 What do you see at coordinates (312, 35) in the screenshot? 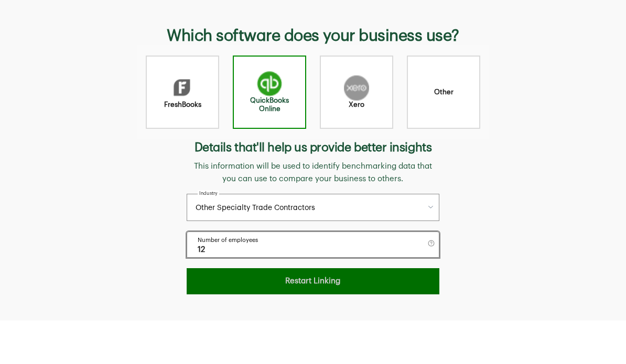
I see `h3: Which software does your business use?` at bounding box center [312, 35].